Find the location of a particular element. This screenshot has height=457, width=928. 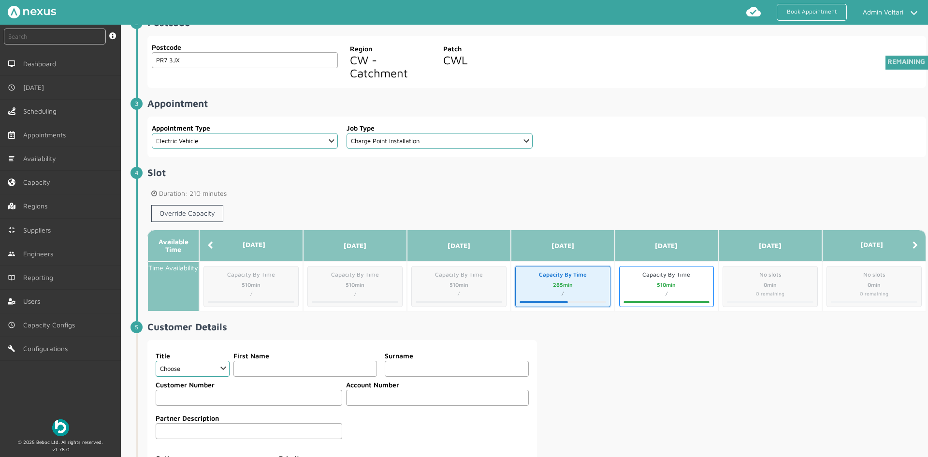

span: Duration: 210 minutes is located at coordinates (536, 193).